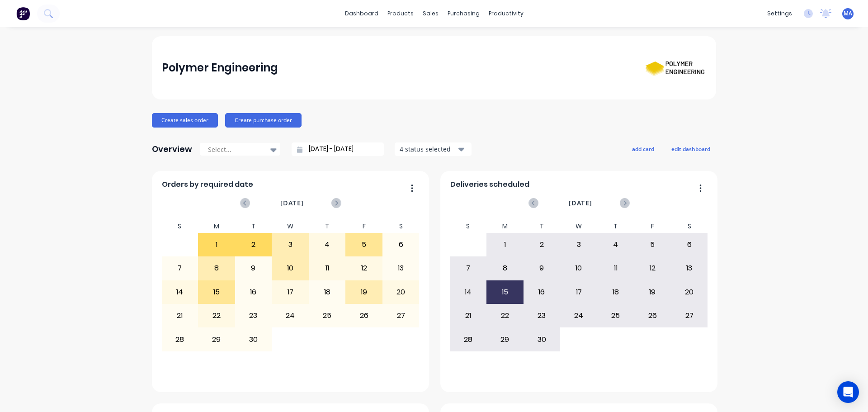 This screenshot has height=412, width=868. I want to click on a: dashboard, so click(362, 13).